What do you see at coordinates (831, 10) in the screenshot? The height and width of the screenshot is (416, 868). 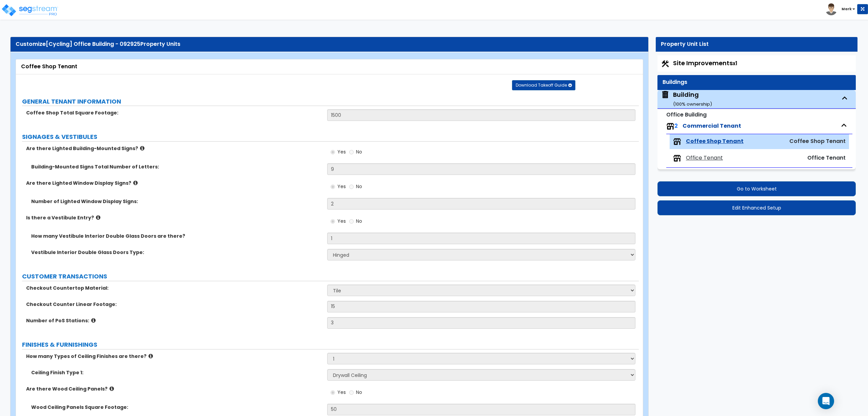 I see `img: avatar.png` at bounding box center [831, 10].